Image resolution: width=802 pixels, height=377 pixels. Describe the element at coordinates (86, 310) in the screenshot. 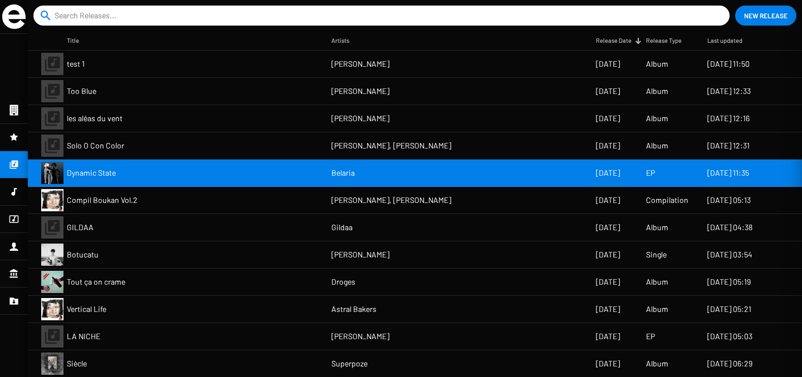

I see `span: Vertical Life` at that location.